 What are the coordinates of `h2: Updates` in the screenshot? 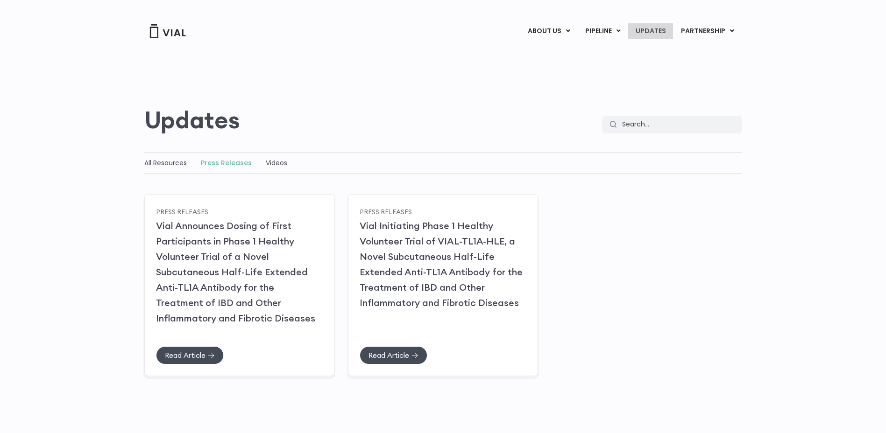 It's located at (192, 120).